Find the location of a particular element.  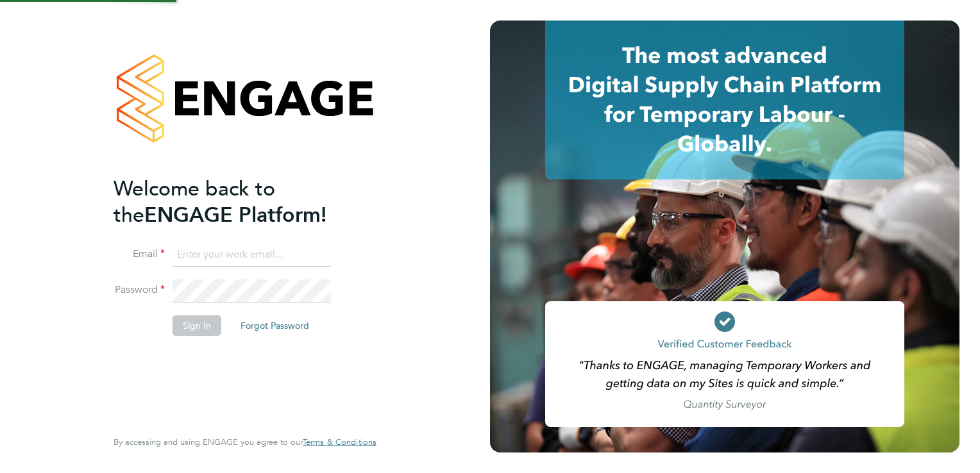

label: Password is located at coordinates (139, 289).